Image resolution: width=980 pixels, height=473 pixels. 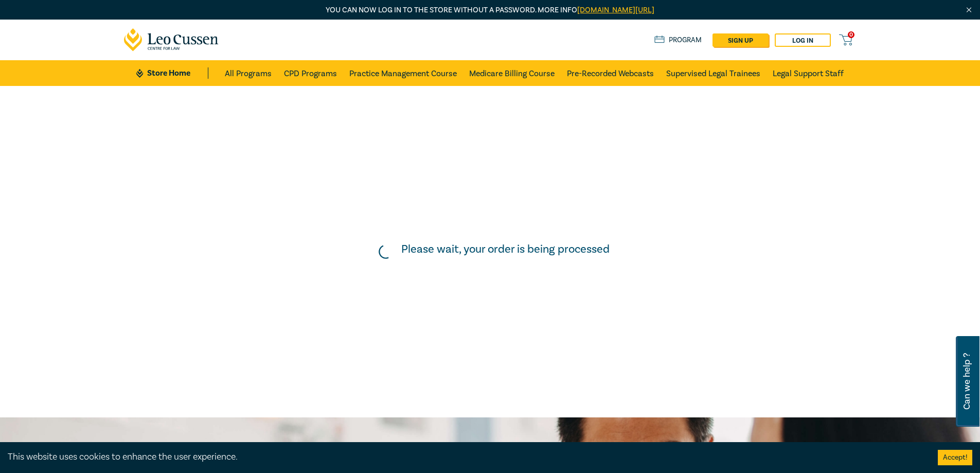 What do you see at coordinates (802, 40) in the screenshot?
I see `a: Log in` at bounding box center [802, 40].